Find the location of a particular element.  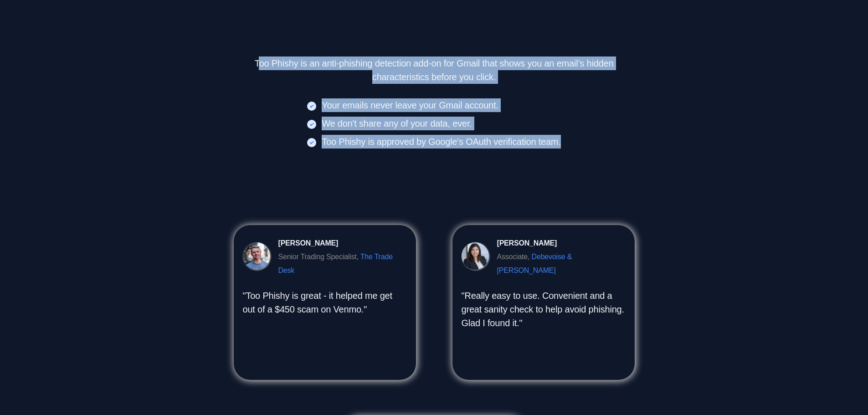

div: Associate, is located at coordinates (561, 264).